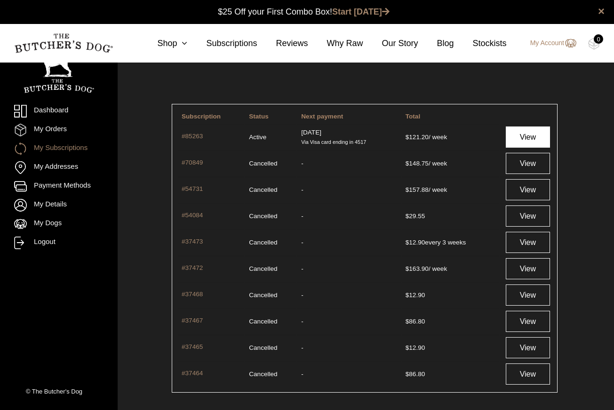 The height and width of the screenshot is (410, 614). I want to click on a: My Orders, so click(59, 130).